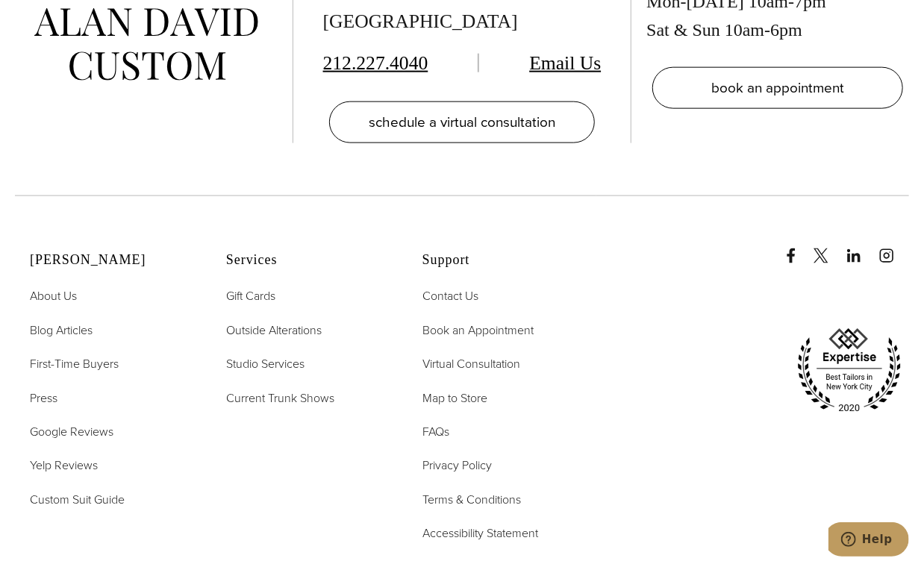 The image size is (924, 567). I want to click on nav: Services Footer Nav, so click(305, 347).